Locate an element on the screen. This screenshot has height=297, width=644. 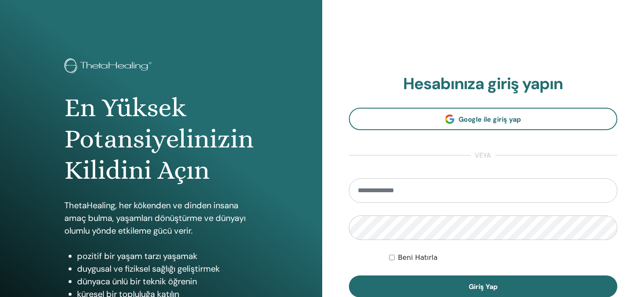
li: pozitif bir yaşam tarzı yaşamak is located at coordinates (167, 257).